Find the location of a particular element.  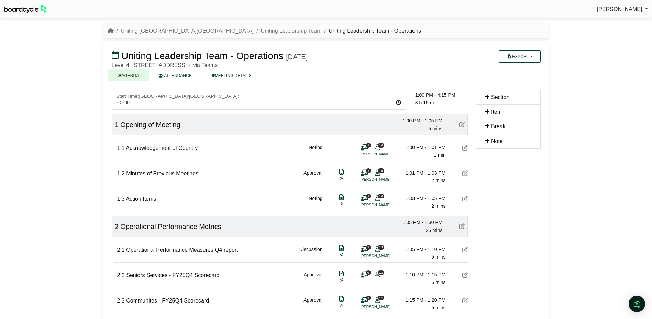

span: 1 min is located at coordinates (440, 155).